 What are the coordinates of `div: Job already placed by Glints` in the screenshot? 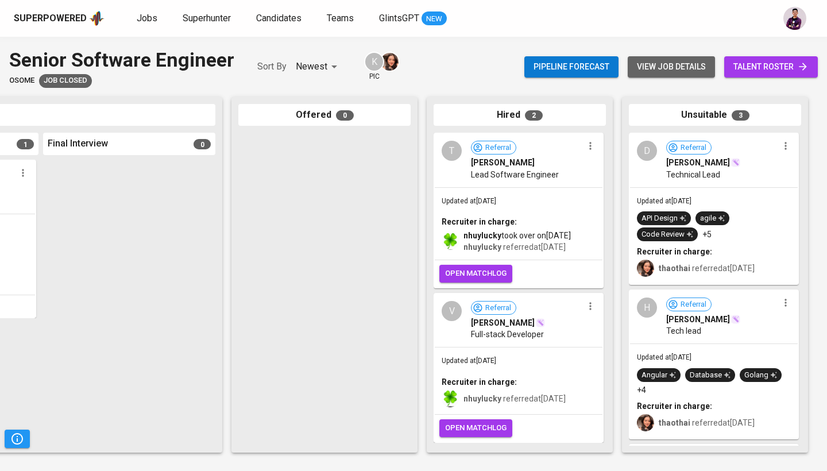 It's located at (65, 81).